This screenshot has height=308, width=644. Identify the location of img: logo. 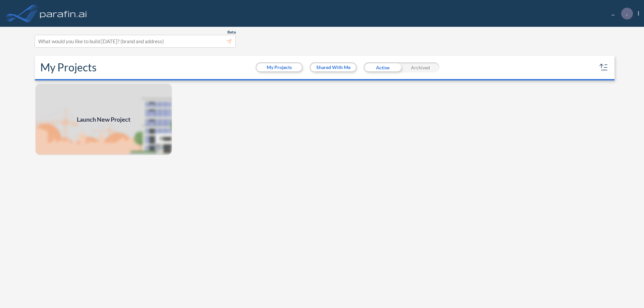
(63, 14).